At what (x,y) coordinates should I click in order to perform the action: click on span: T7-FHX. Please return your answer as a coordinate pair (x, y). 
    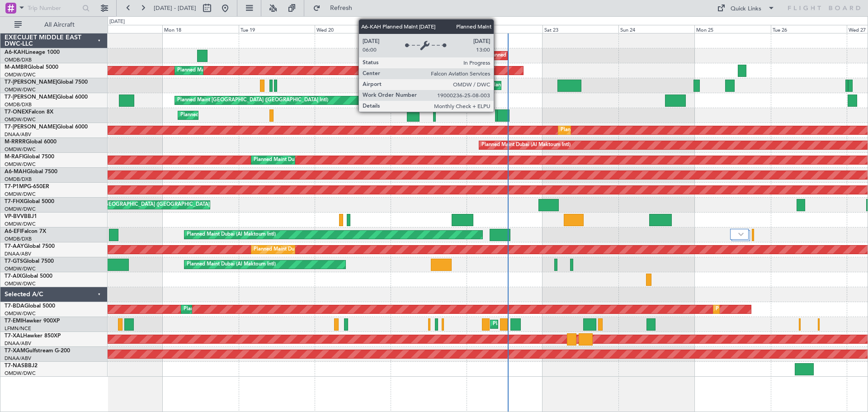
    Looking at the image, I should click on (14, 202).